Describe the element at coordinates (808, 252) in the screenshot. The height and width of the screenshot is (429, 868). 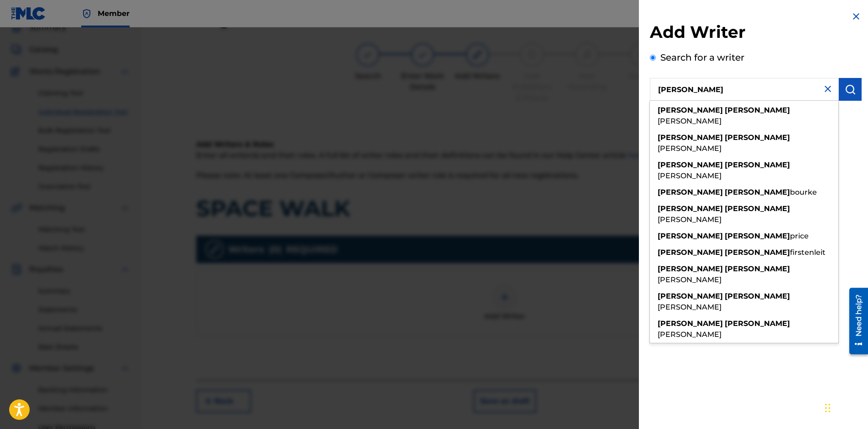
I see `span: firstenleit` at that location.